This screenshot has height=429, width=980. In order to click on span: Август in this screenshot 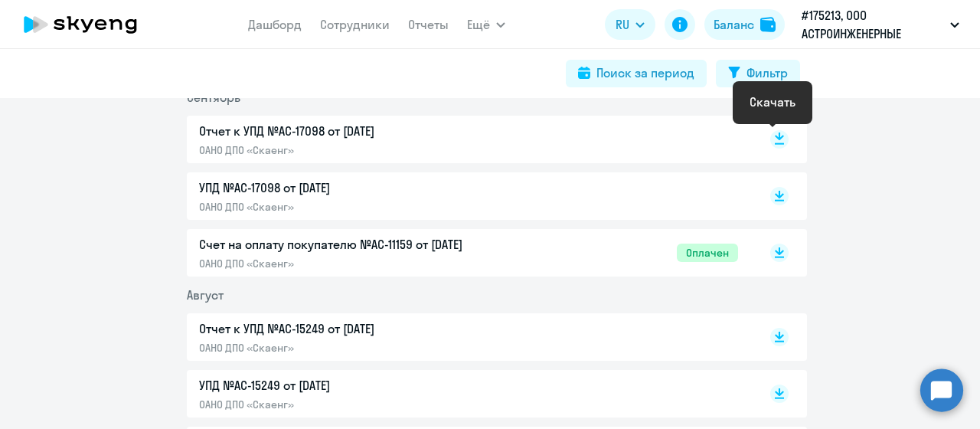, I will do `click(205, 295)`.